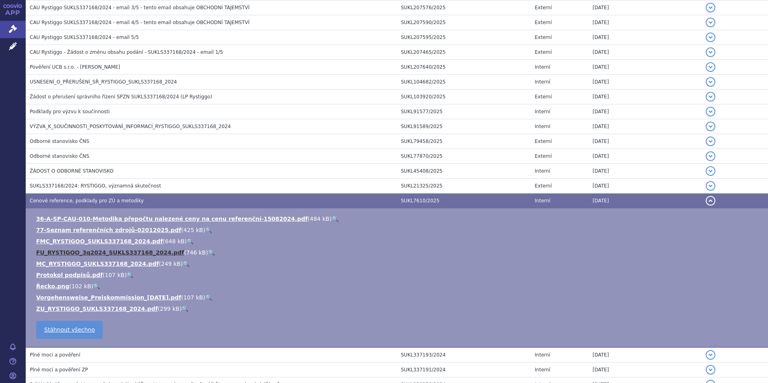 The width and height of the screenshot is (768, 383). What do you see at coordinates (114, 275) in the screenshot?
I see `span: 107 kB` at bounding box center [114, 275].